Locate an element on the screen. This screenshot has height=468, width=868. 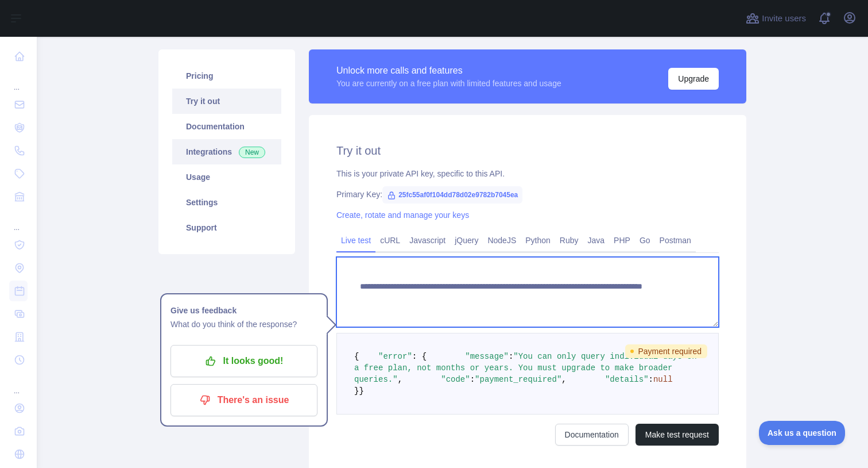
span: Payment required is located at coordinates (666, 351).